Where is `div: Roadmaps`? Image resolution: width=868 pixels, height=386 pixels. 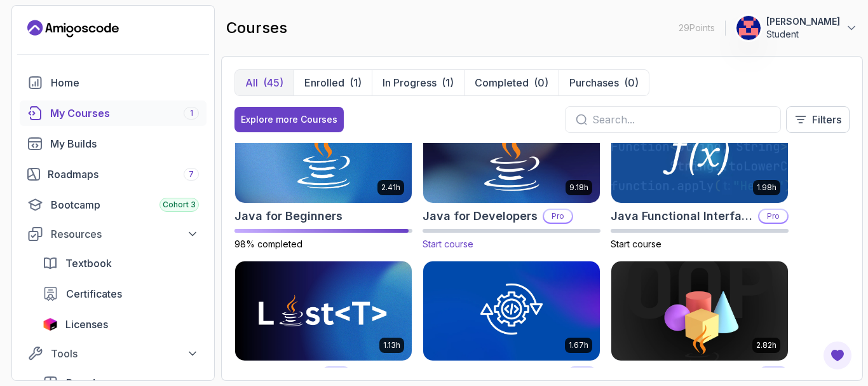 div: Roadmaps is located at coordinates (123, 174).